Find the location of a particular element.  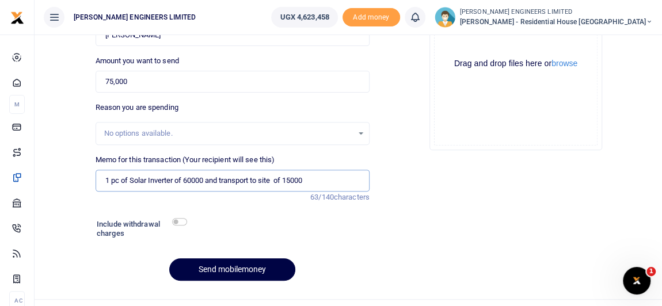

button: browse is located at coordinates (564, 63).